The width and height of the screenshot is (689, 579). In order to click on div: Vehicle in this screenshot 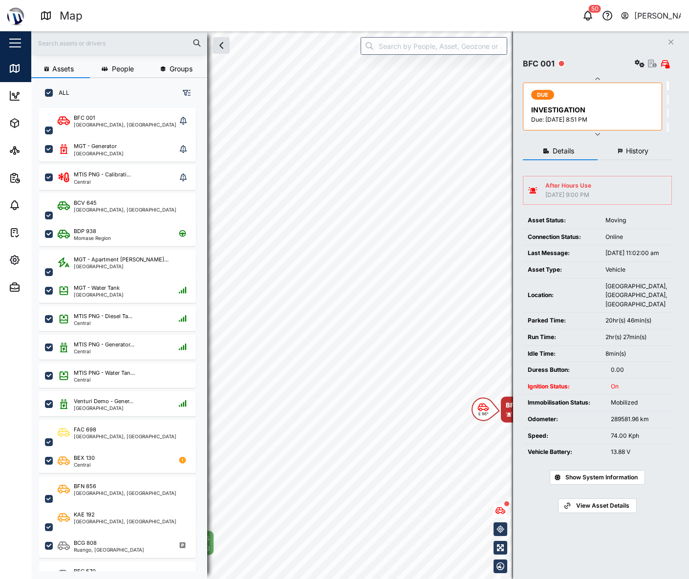, I will do `click(636, 270)`.